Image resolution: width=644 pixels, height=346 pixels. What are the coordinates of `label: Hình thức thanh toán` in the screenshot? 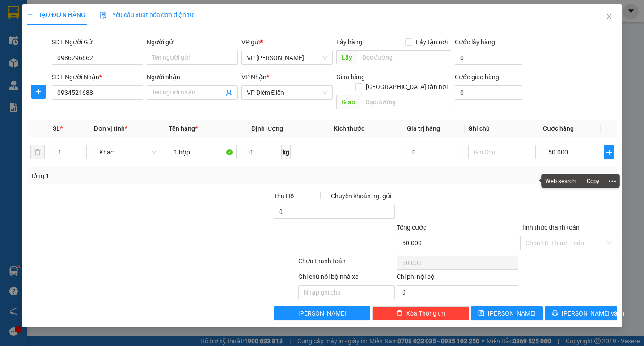 It's located at (550, 227).